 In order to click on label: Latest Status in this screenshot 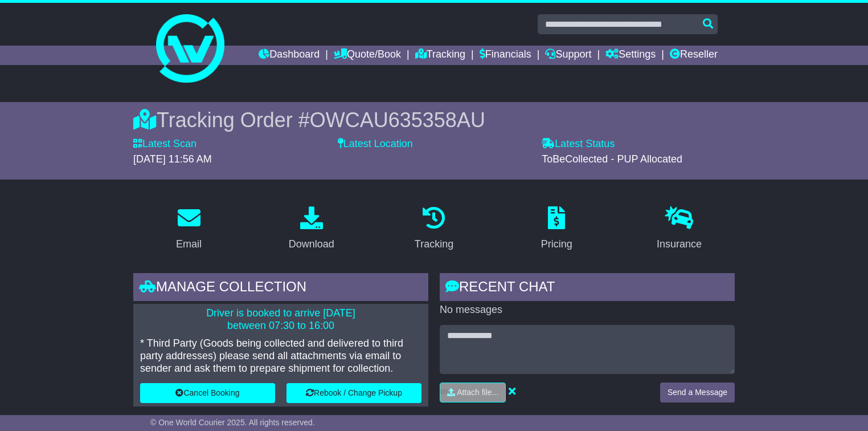, I will do `click(578, 144)`.